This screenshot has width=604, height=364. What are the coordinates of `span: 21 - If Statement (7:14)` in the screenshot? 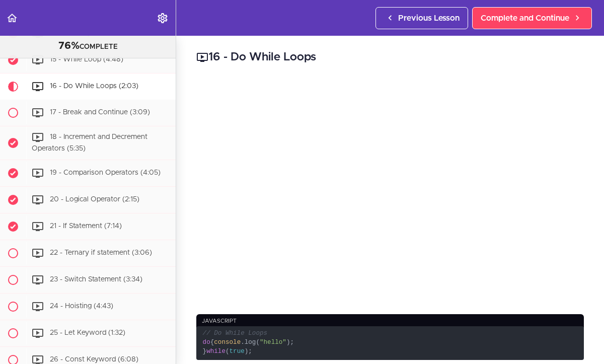 It's located at (85, 226).